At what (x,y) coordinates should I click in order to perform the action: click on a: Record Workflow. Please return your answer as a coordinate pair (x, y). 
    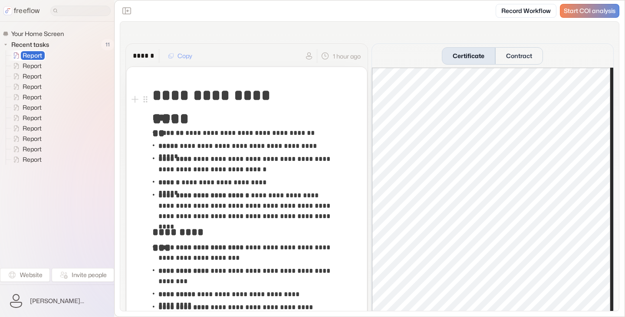
    Looking at the image, I should click on (526, 11).